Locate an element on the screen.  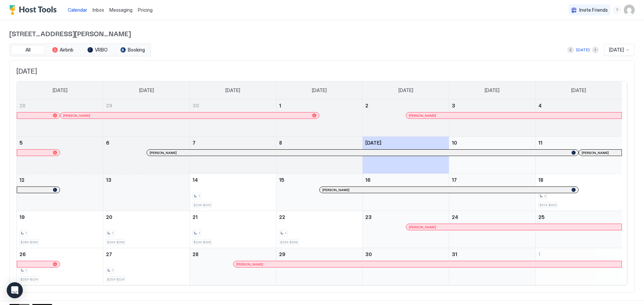
span: 20 is located at coordinates (109, 217).